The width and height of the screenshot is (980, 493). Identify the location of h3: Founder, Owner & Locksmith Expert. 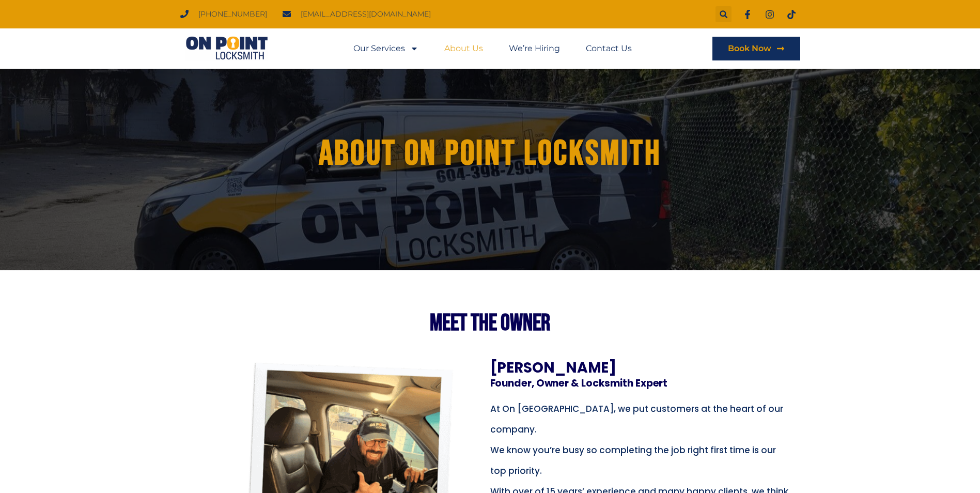
(635, 383).